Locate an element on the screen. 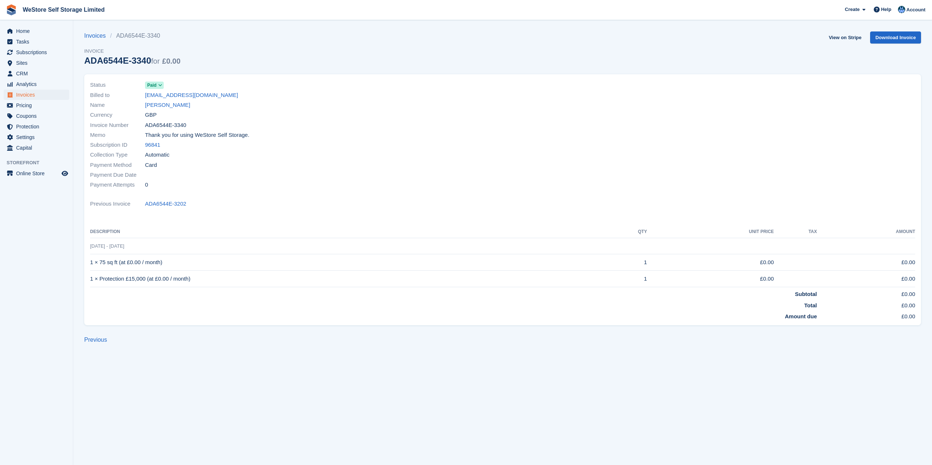  div: ADA6544E-3340 is located at coordinates (132, 60).